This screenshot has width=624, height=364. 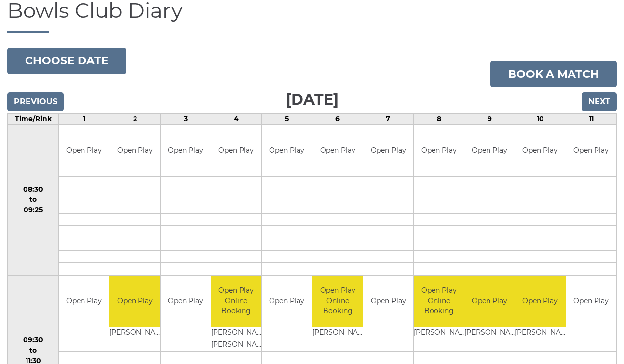 I want to click on td: 6, so click(x=337, y=119).